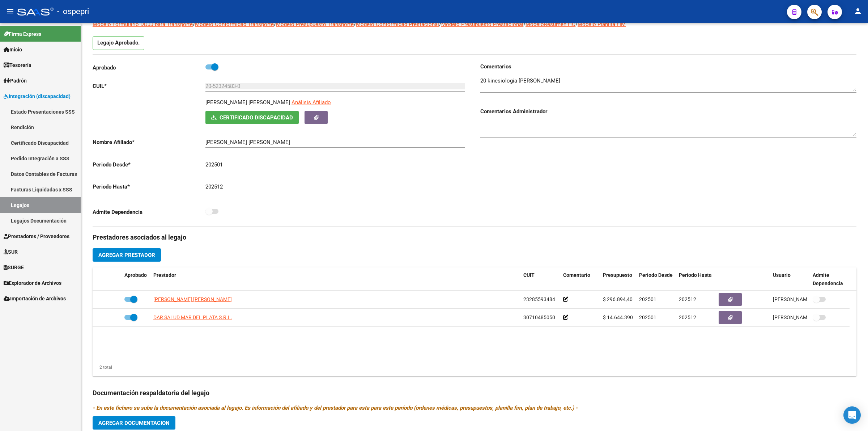 The height and width of the screenshot is (431, 868). What do you see at coordinates (474, 237) in the screenshot?
I see `h3: Prestadores asociados al legajo` at bounding box center [474, 237].